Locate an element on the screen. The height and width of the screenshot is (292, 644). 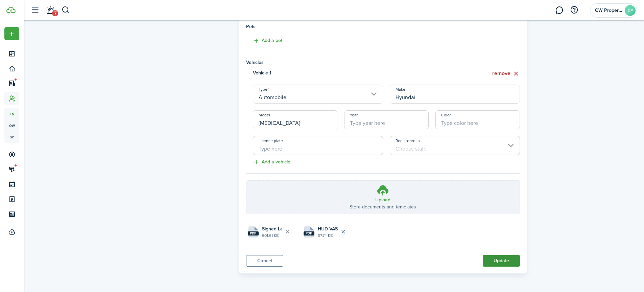
span: sp is located at coordinates (12, 137).